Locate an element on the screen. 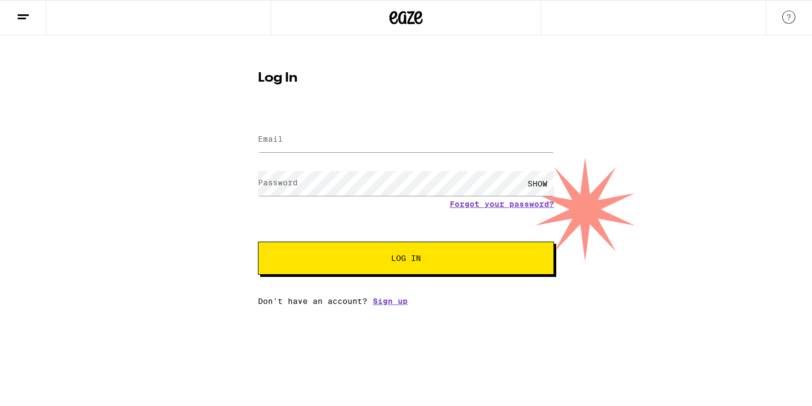 The height and width of the screenshot is (406, 812). input: Email is located at coordinates (406, 140).